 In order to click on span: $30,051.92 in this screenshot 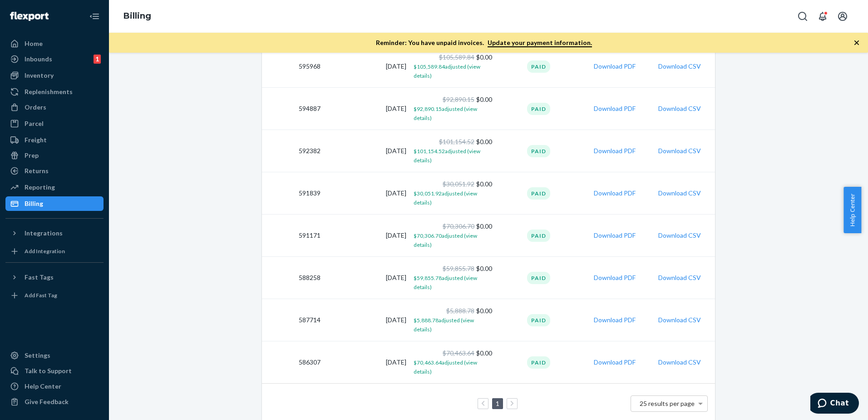, I will do `click(458, 184)`.